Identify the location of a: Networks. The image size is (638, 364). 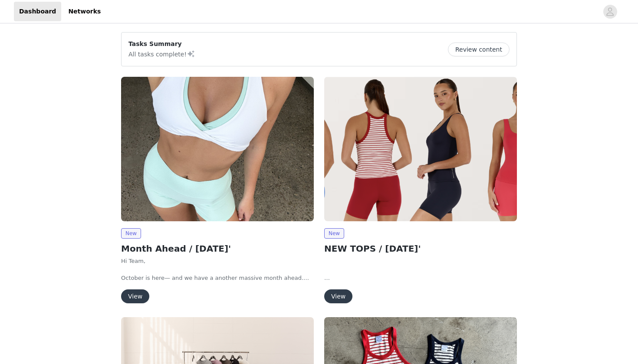
(84, 11).